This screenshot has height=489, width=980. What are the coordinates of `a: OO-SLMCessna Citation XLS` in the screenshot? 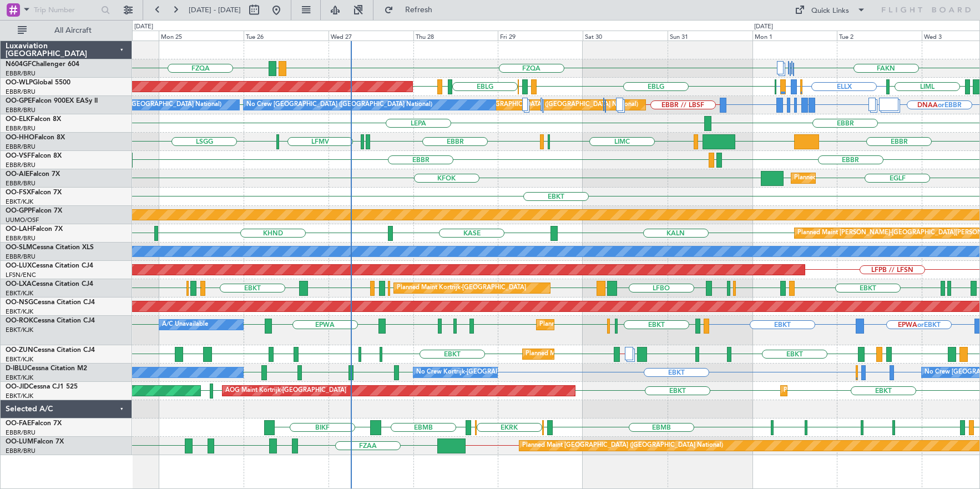 It's located at (49, 247).